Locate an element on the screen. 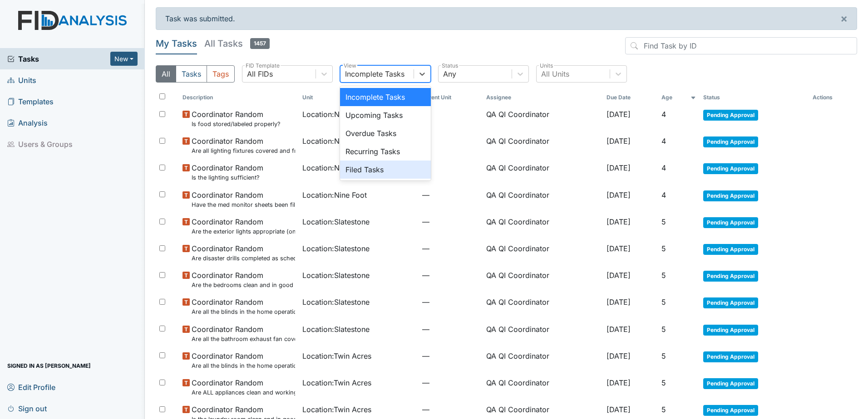  div: Recurring Tasks is located at coordinates (385, 151).